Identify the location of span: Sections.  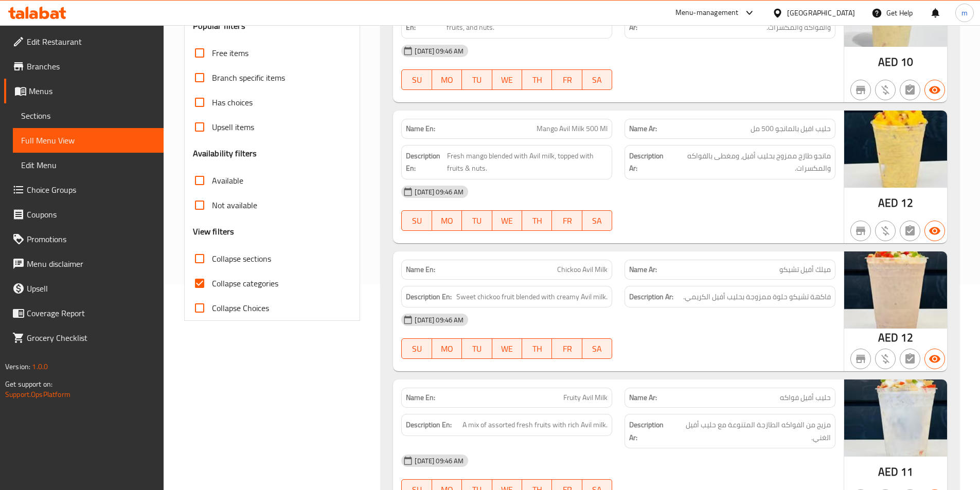
(88, 115).